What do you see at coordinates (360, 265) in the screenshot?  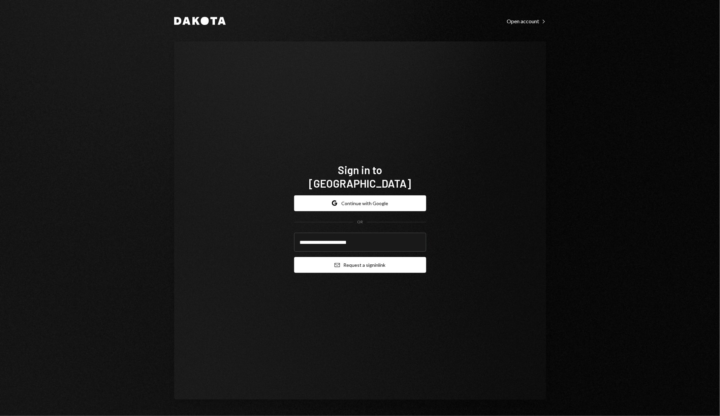 I see `button: Request a signinlink` at bounding box center [360, 265].